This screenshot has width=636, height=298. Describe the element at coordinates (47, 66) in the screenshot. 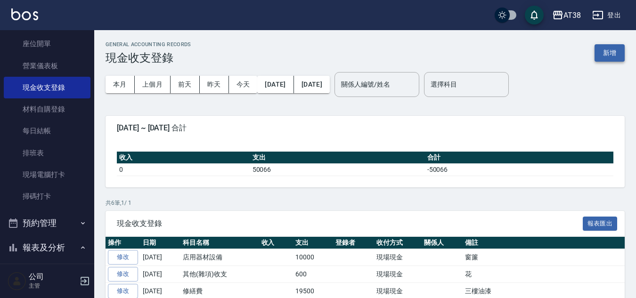

I see `a: 營業儀表板` at that location.